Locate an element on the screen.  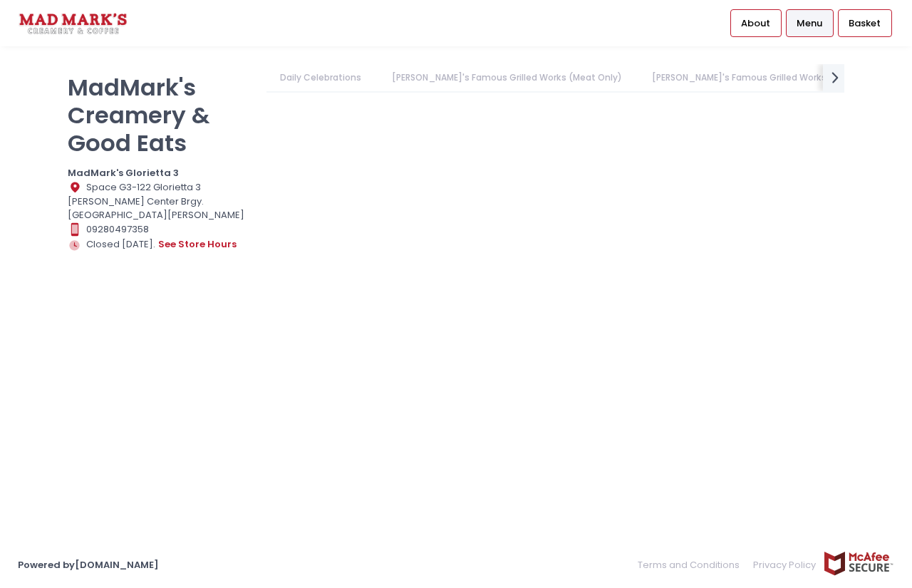
a: Terms and Conditions is located at coordinates (692, 564).